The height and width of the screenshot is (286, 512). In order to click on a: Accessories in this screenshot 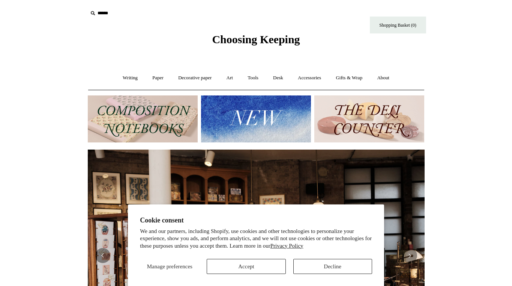, I will do `click(310, 78)`.